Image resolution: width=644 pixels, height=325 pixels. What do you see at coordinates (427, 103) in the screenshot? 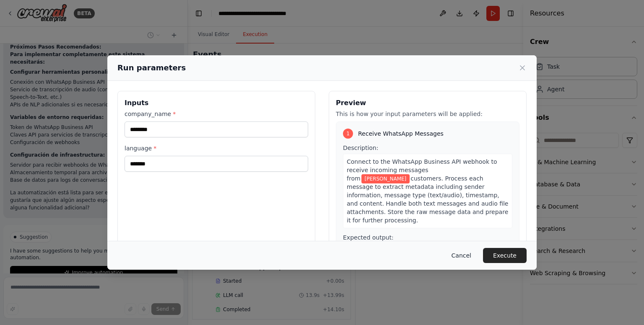
I see `h3: Preview` at bounding box center [427, 103].